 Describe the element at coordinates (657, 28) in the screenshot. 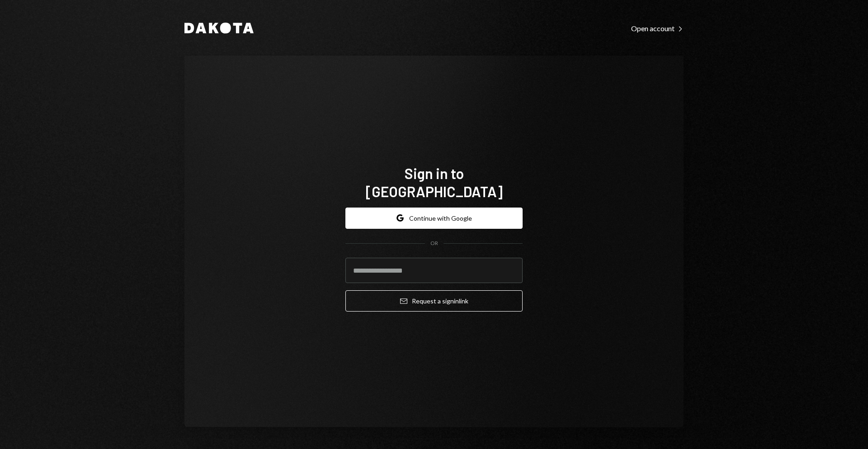

I see `a: Open account` at that location.